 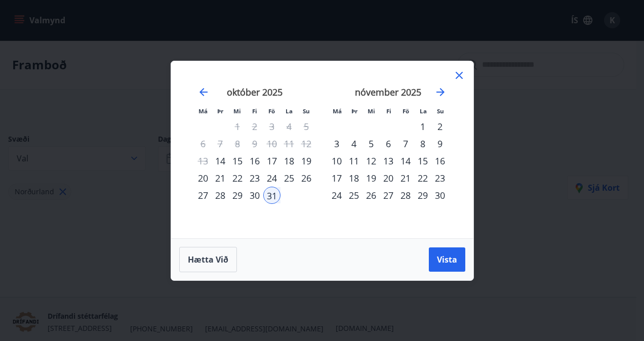 What do you see at coordinates (423, 161) in the screenshot?
I see `td: Choose laugardagur, 15. nóvember 2025 as your check-out date. It’s available.` at bounding box center [423, 161].